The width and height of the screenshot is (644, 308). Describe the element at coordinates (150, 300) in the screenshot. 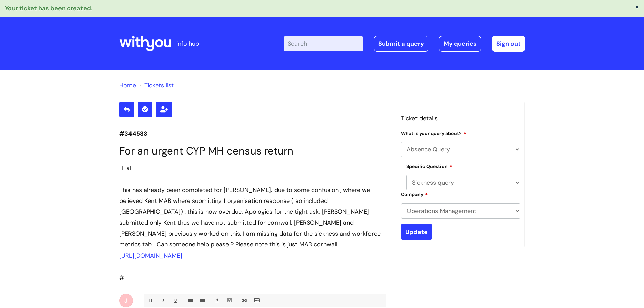

I see `a: Bold (Ctrl-B)` at that location.